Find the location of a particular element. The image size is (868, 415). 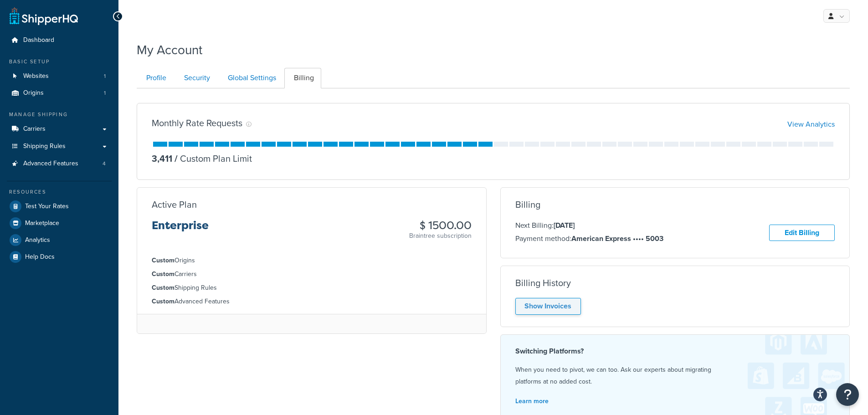

p: Braintree subscription is located at coordinates (440, 236).